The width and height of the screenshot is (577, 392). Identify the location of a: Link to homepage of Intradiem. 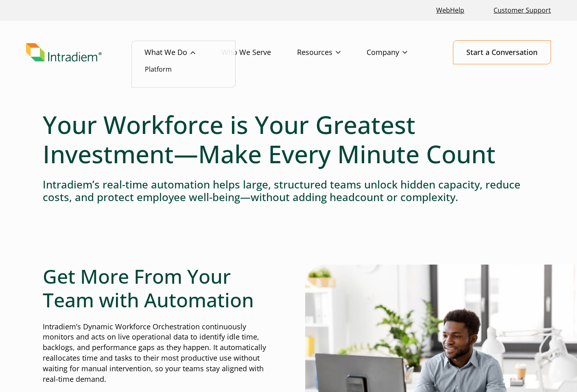
(85, 52).